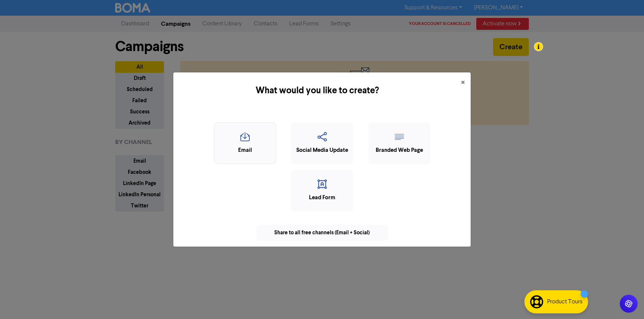 This screenshot has width=644, height=319. I want to click on button: Close, so click(463, 83).